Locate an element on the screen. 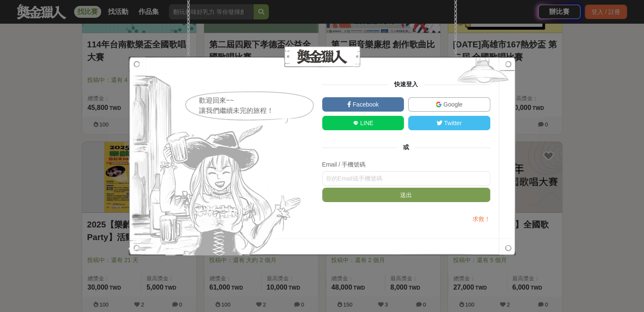  img: Google is located at coordinates (439, 104).